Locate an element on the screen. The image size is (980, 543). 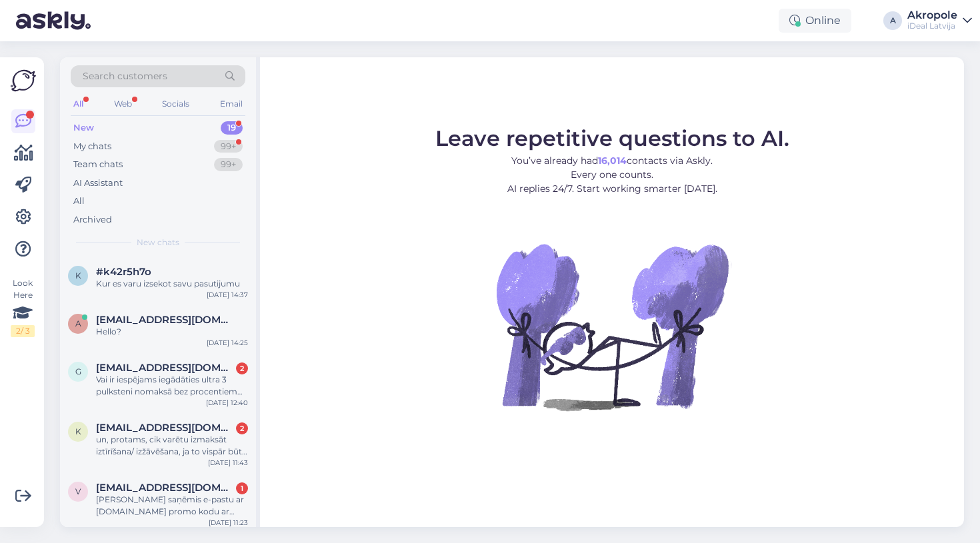
img: No Chat active is located at coordinates (612, 326).